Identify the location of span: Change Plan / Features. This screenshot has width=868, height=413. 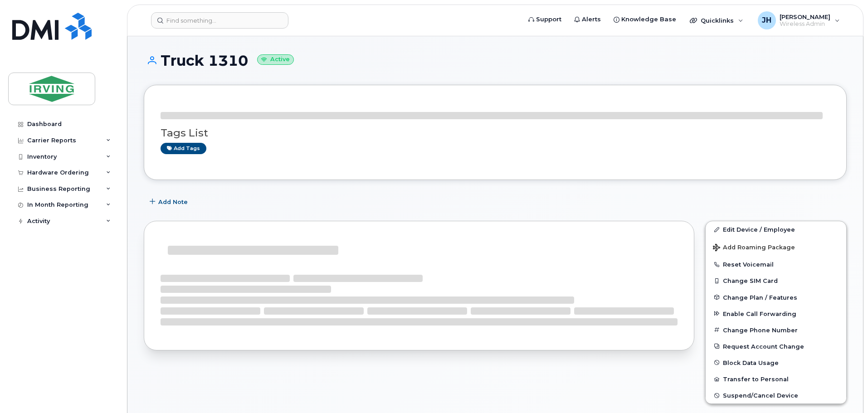
(760, 297).